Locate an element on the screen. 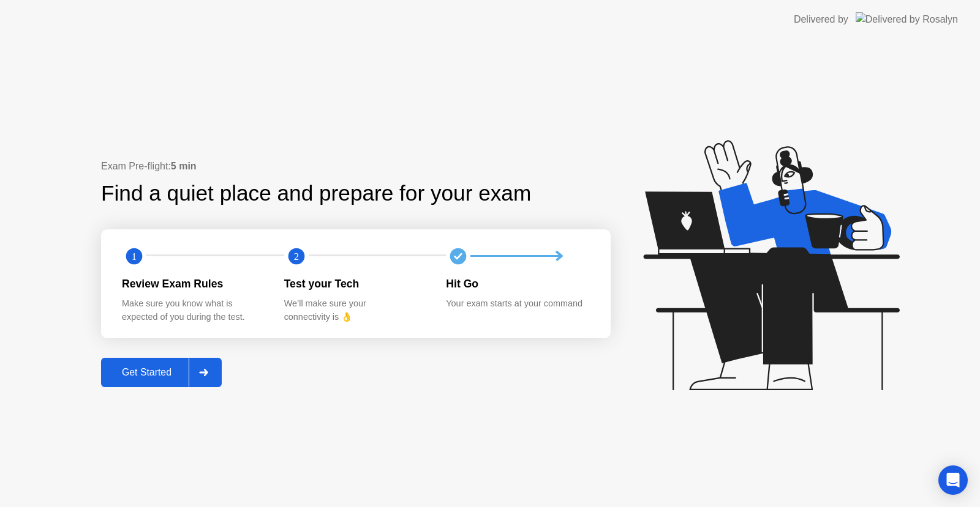  div: Open Intercom Messenger is located at coordinates (953, 480).